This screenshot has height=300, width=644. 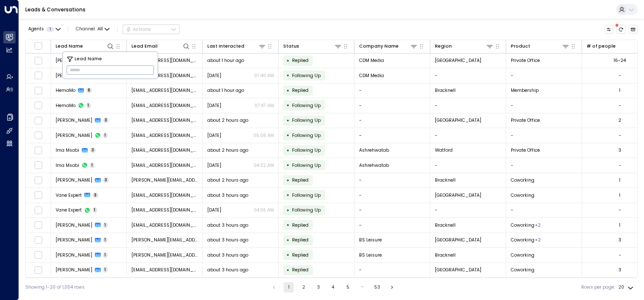 I want to click on span: Agents, so click(x=36, y=29).